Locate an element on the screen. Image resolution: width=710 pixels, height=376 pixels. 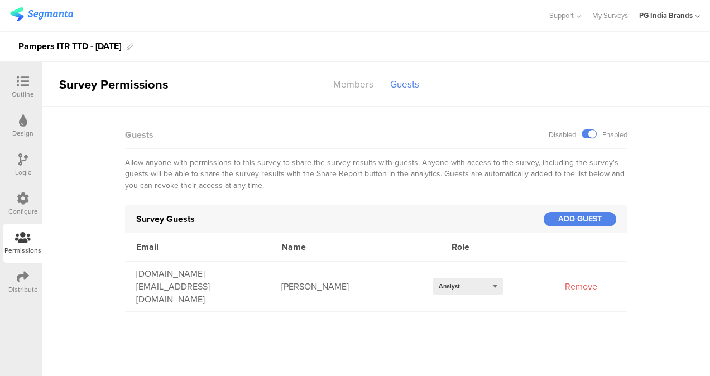
div: Survey Permissions is located at coordinates (107, 84).